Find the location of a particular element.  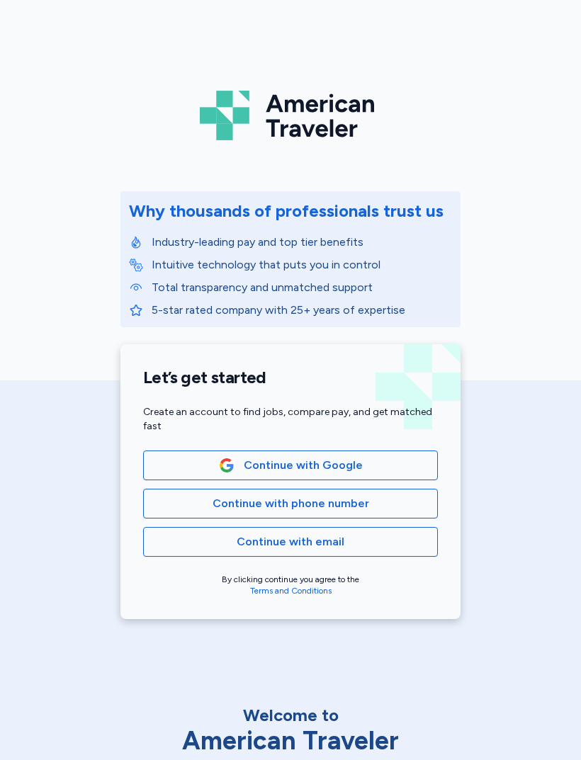

p: 5-star rated company with 25+ years of expertise is located at coordinates (302, 310).